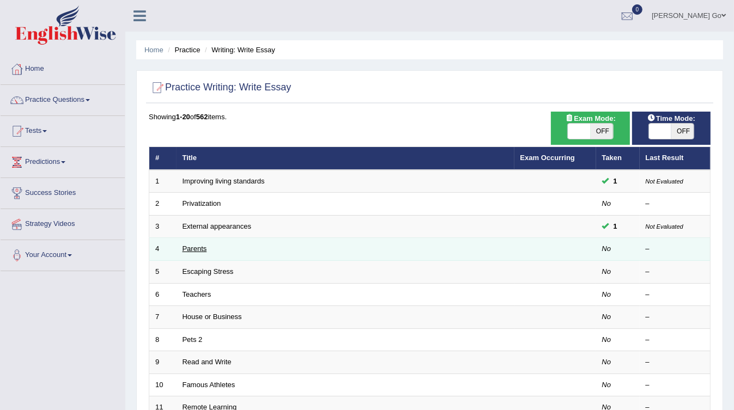  Describe the element at coordinates (217, 226) in the screenshot. I see `a: External appearances` at that location.